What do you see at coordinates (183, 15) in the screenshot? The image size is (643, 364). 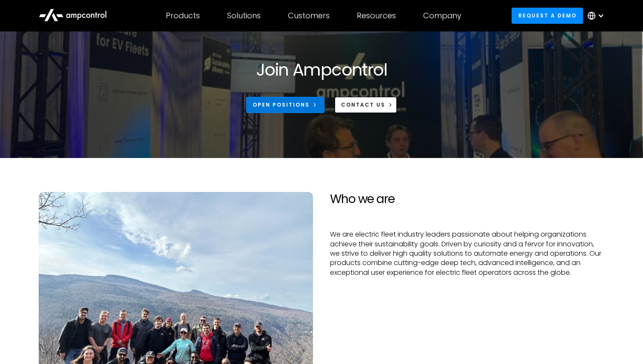 I see `div: Products` at bounding box center [183, 15].